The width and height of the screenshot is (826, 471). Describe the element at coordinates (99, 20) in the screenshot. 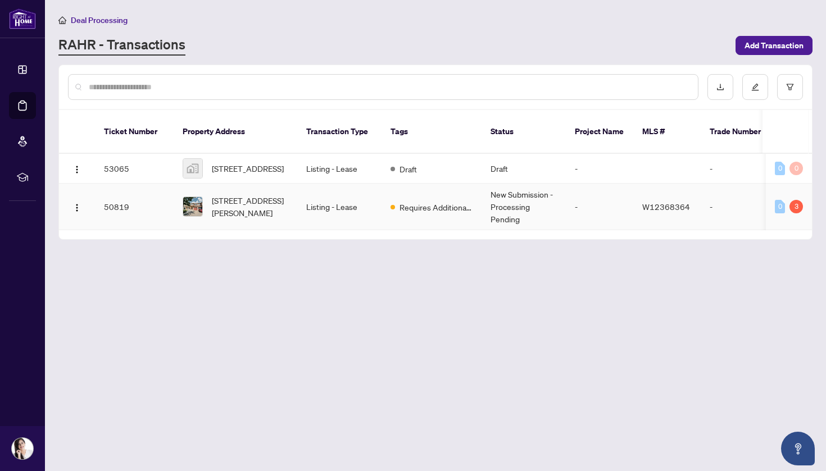

I see `span: Deal Processing` at that location.